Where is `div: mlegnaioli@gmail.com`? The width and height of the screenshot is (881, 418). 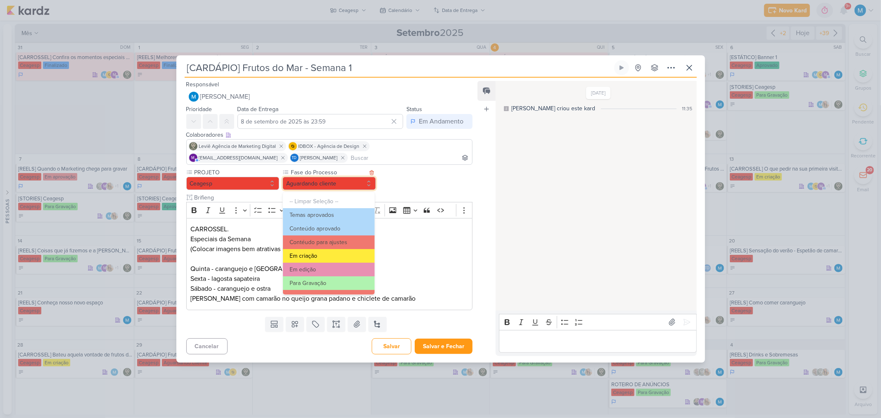
div: mlegnaioli@gmail.com is located at coordinates (193, 158).